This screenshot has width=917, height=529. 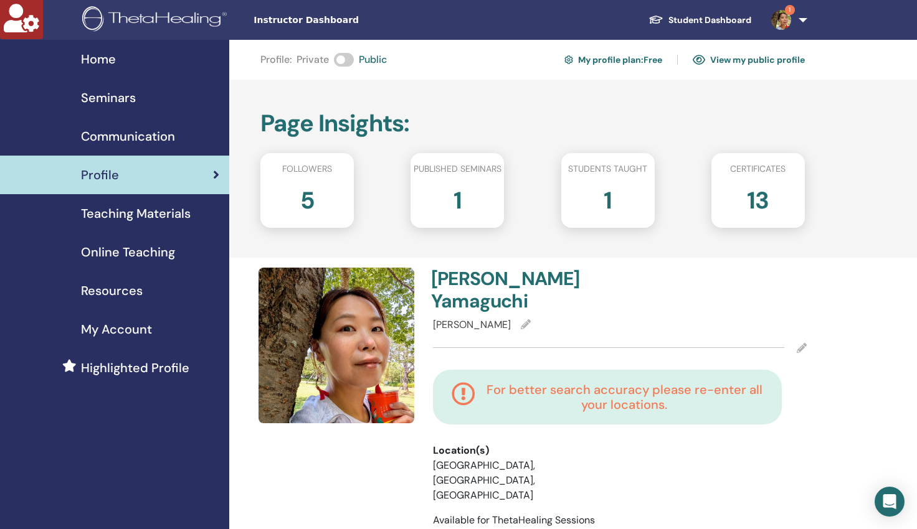 I want to click on img: eye.svg, so click(x=699, y=60).